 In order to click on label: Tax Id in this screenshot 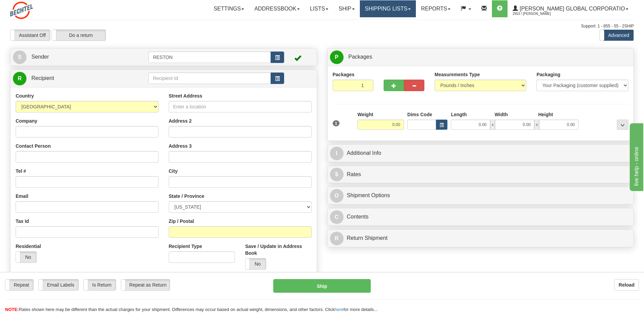, I will do `click(22, 221)`.